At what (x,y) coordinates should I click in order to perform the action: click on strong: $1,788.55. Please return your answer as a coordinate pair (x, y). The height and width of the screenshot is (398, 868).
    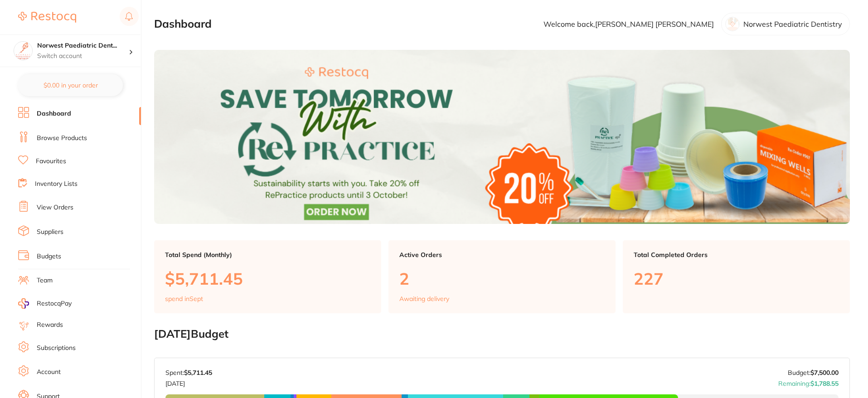
    Looking at the image, I should click on (824, 383).